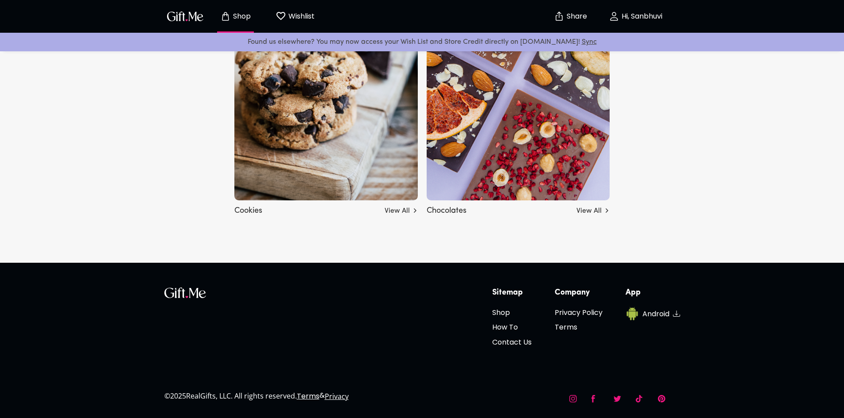  I want to click on h6: Sitemap, so click(511, 293).